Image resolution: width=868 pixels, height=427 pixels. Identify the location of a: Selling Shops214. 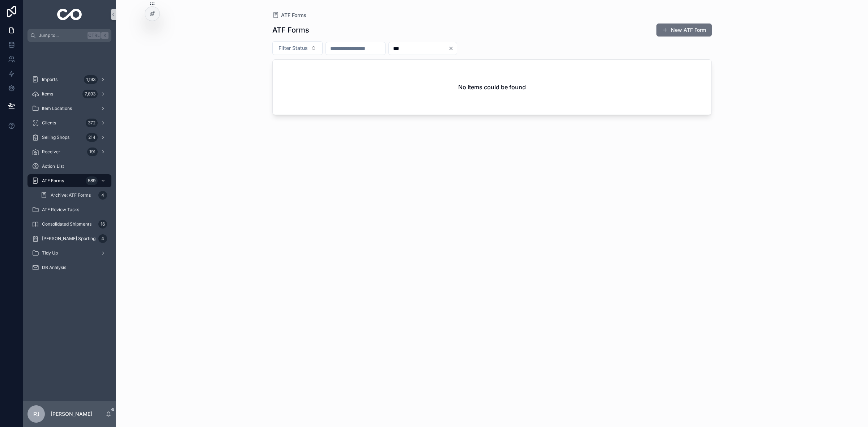
(69, 137).